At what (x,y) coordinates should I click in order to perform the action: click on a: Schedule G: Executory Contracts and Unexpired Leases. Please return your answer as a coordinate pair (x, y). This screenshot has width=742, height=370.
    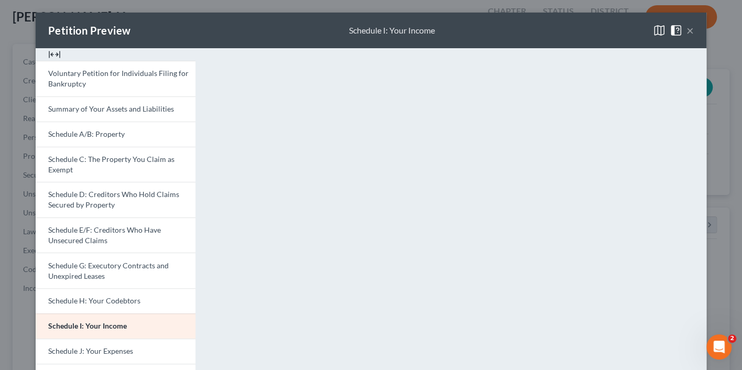
    Looking at the image, I should click on (115, 270).